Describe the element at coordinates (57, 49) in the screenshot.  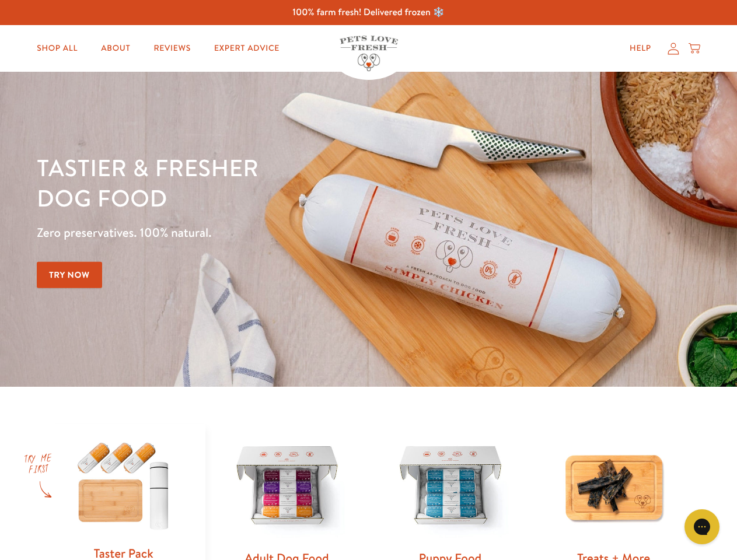
I see `a: Shop All` at that location.